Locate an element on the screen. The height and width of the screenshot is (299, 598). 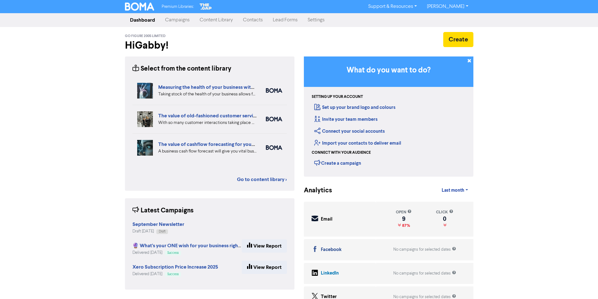
div: Facebook is located at coordinates (331, 250).